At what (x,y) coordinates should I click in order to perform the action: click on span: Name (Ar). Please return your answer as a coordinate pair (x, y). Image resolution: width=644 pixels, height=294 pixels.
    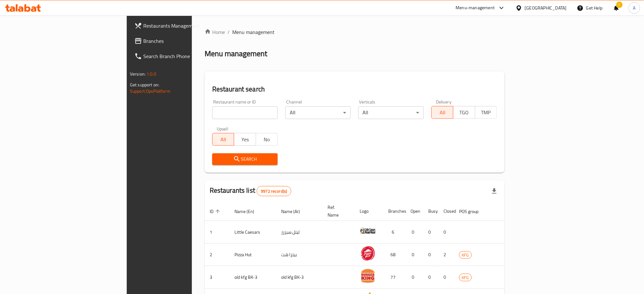
    Looking at the image, I should click on (294, 211).